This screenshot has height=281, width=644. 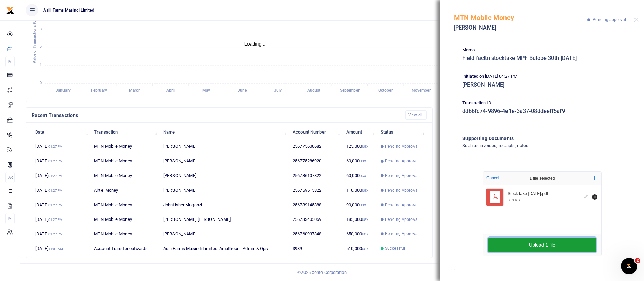 I want to click on small: 11:01 AM, so click(x=56, y=249).